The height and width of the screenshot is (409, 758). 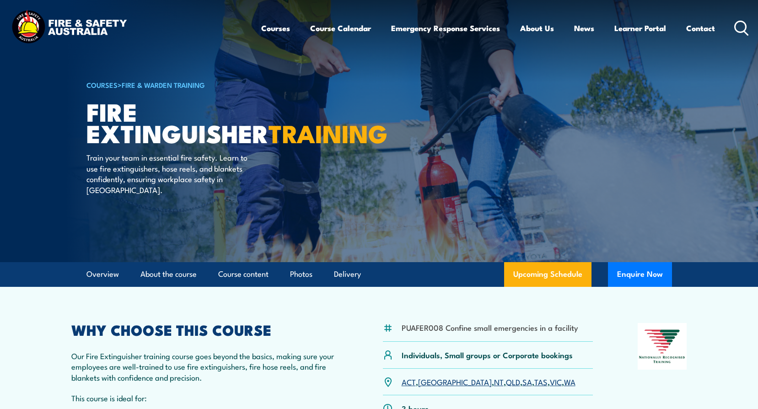 What do you see at coordinates (199, 122) in the screenshot?
I see `h1: Fire Extinguisher` at bounding box center [199, 122].